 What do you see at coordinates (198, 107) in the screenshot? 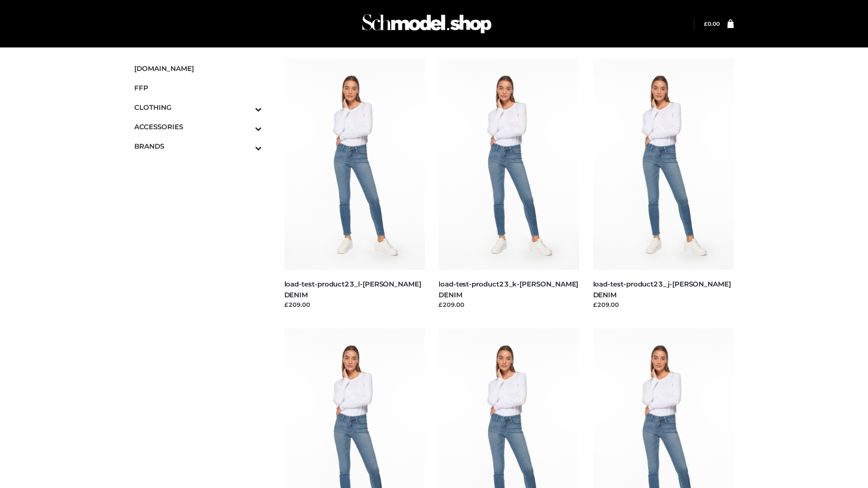
I see `span: CLOTHING` at bounding box center [198, 107].